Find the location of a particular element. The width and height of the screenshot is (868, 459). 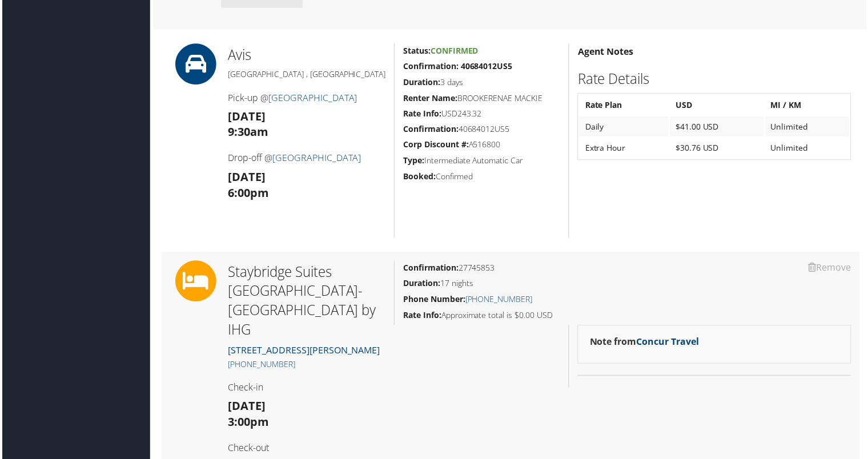

a: Concur Travel is located at coordinates (668, 343).